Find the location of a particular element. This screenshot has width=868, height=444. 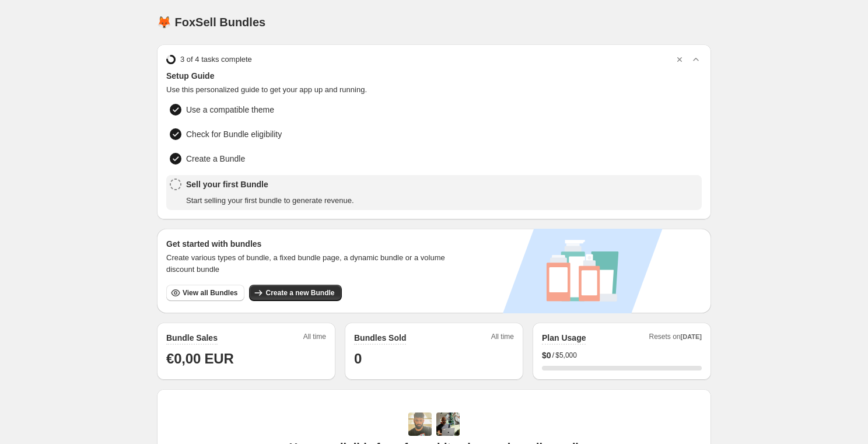

span: Create various types of bundle, a fixed bundle page, a dynamic bundle or a volume discount bundle is located at coordinates (310, 264).